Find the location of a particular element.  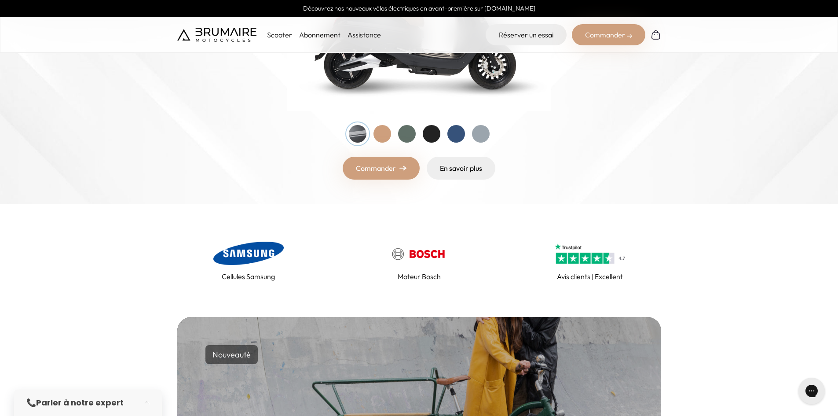

a: Abonnement is located at coordinates (320, 35).